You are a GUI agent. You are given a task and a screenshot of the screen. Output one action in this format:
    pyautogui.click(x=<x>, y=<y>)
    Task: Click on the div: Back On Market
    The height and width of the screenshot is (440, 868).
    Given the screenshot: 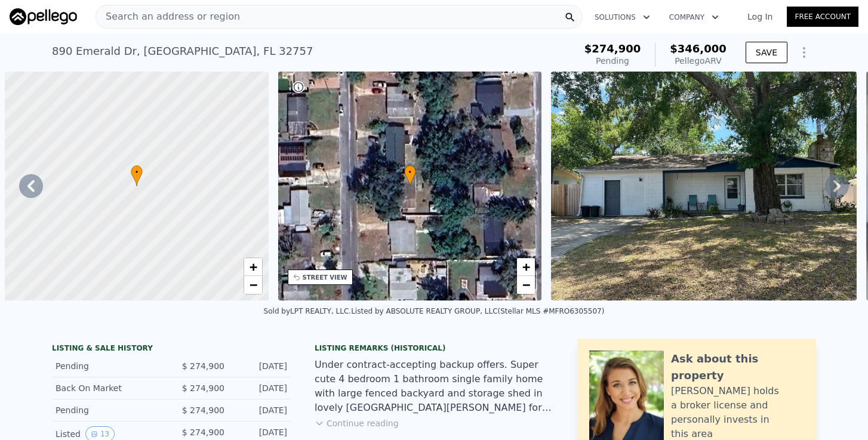 What is the action you would take?
    pyautogui.click(x=109, y=388)
    